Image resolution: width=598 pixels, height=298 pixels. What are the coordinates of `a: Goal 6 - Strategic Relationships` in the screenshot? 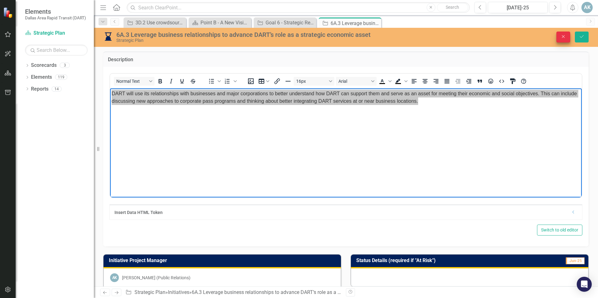 It's located at (285, 23).